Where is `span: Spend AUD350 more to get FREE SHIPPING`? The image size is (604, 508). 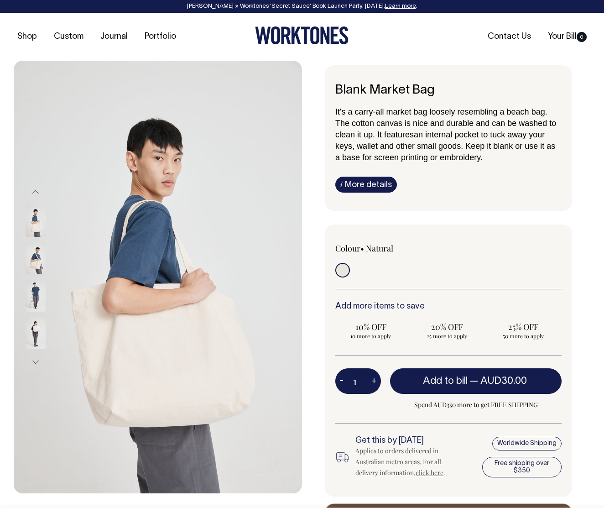 span: Spend AUD350 more to get FREE SHIPPING is located at coordinates (476, 405).